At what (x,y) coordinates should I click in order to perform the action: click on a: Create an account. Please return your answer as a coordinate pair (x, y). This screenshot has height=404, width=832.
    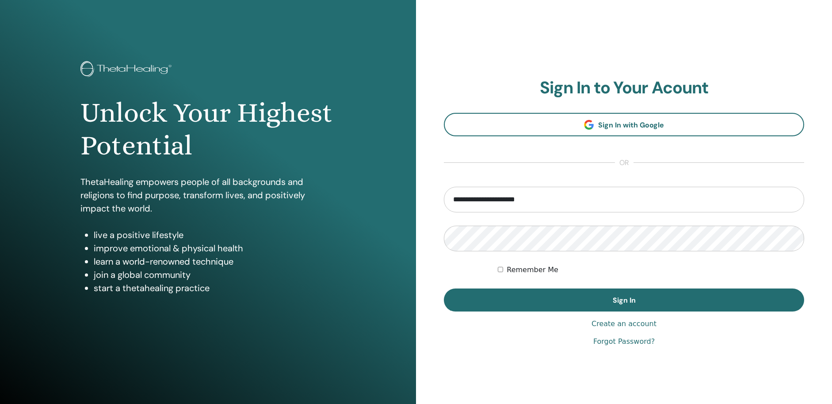
    Looking at the image, I should click on (624, 324).